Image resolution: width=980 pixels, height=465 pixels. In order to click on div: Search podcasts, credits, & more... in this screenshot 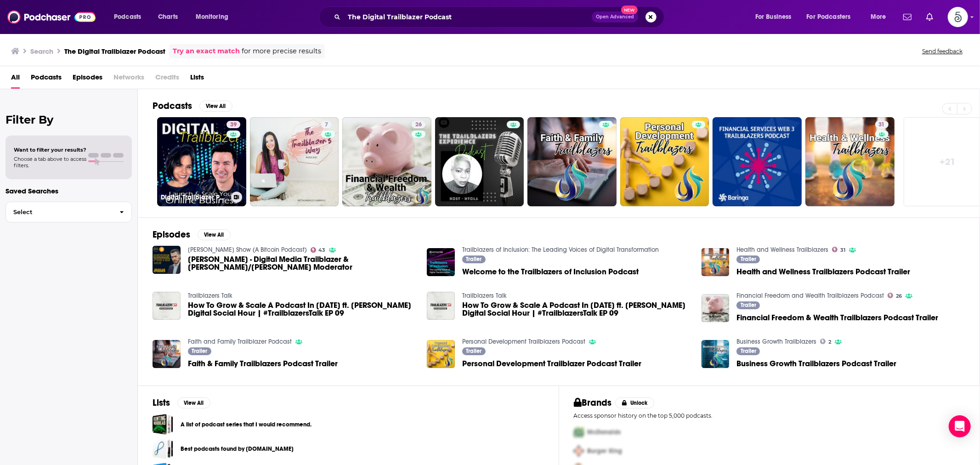, I will do `click(500, 17)`.